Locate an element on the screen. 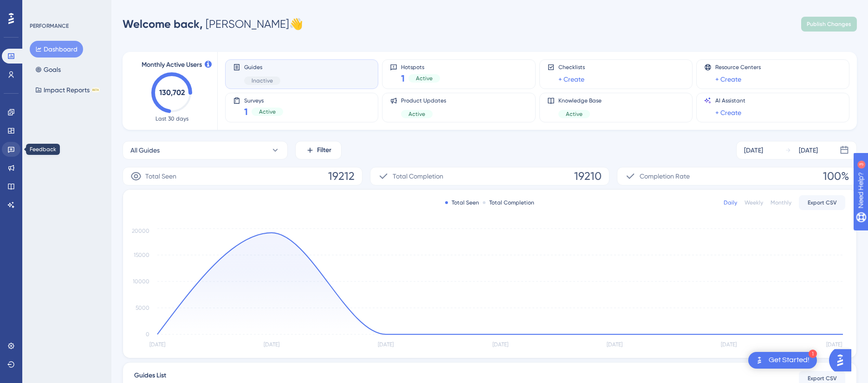  span: Checklists is located at coordinates (572, 67).